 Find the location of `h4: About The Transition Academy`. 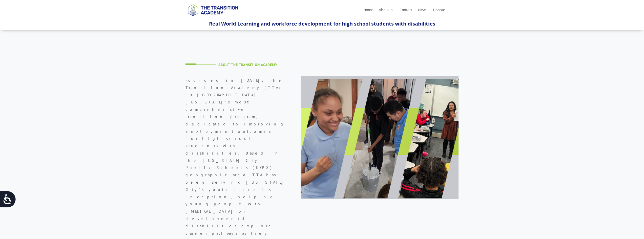

h4: About The Transition Academy is located at coordinates (252, 66).